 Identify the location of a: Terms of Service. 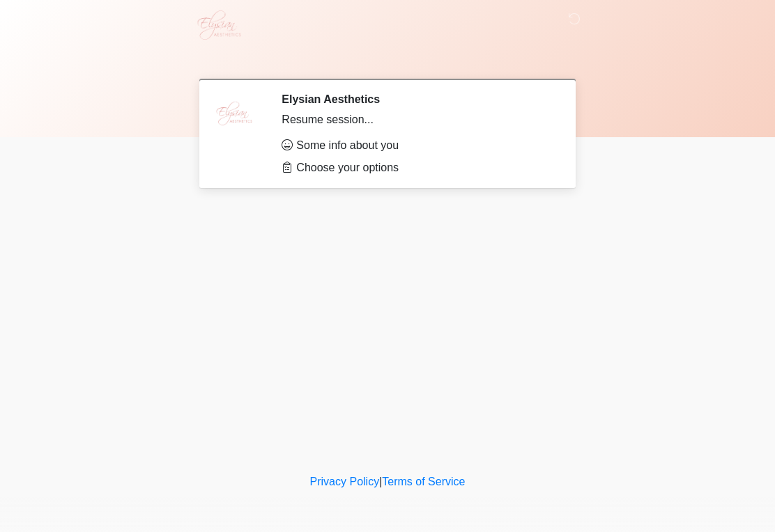
(424, 481).